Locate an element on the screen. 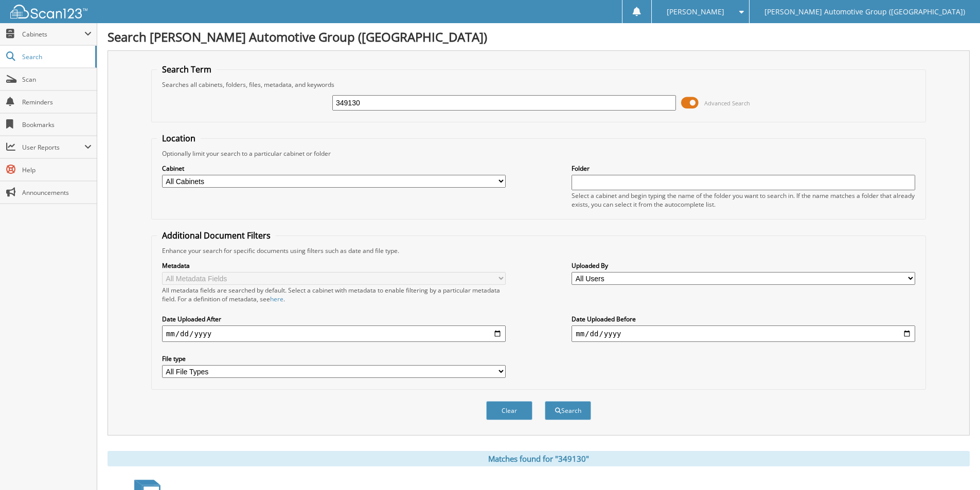 This screenshot has height=490, width=980. div: Matches found for "349130" is located at coordinates (538, 459).